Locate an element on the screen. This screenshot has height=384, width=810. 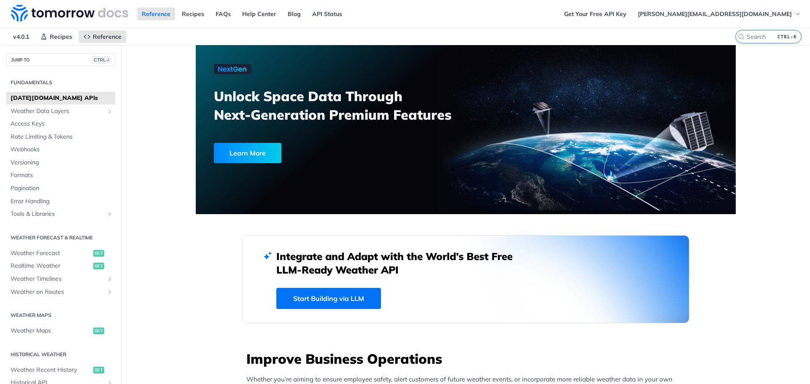
a: API Status is located at coordinates (327, 14).